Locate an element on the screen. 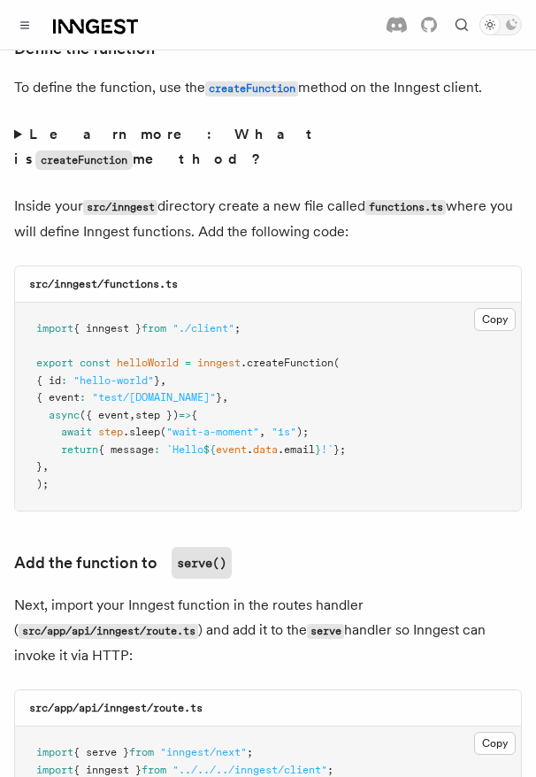  span: inngest is located at coordinates (219, 363).